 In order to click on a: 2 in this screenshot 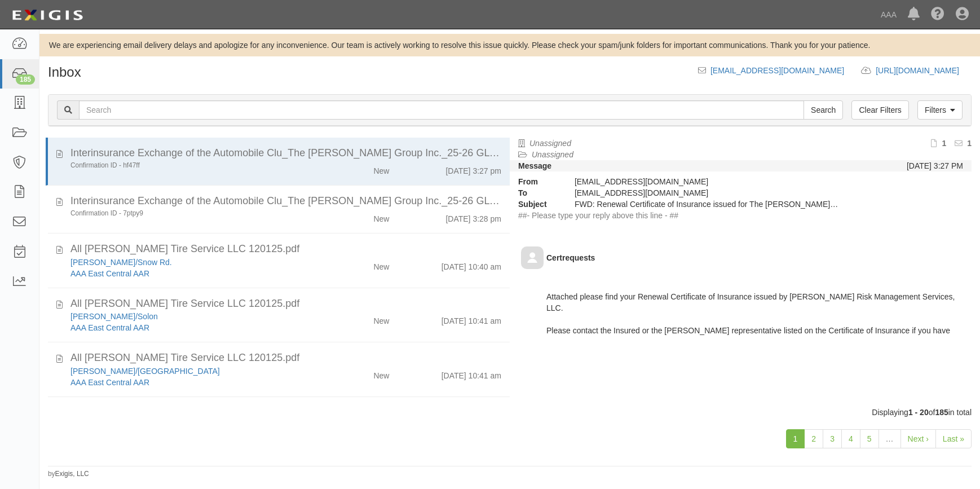, I will do `click(814, 438)`.